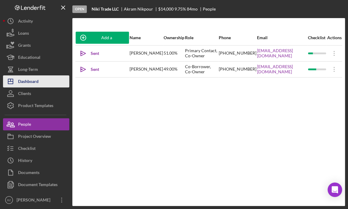 Image resolution: width=348 pixels, height=209 pixels. What do you see at coordinates (36, 33) in the screenshot?
I see `a: Loans` at bounding box center [36, 33].